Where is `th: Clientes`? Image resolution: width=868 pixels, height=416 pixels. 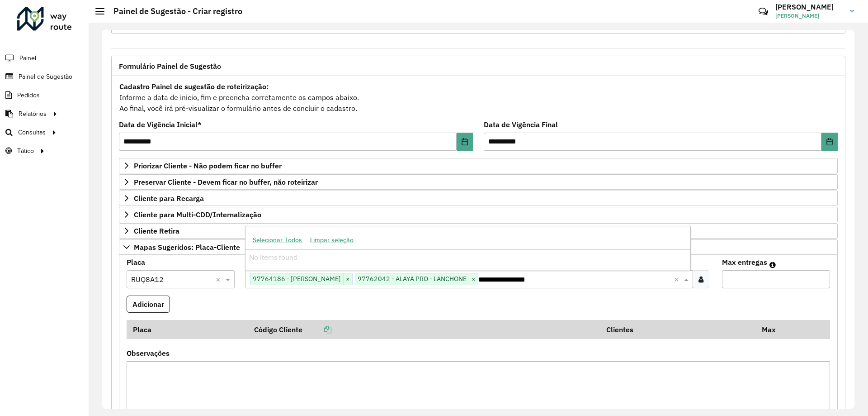
th: Clientes is located at coordinates (678, 330).